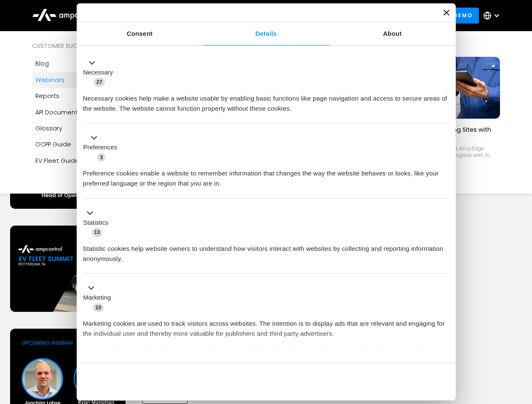  I want to click on button: Okay, so click(389, 382).